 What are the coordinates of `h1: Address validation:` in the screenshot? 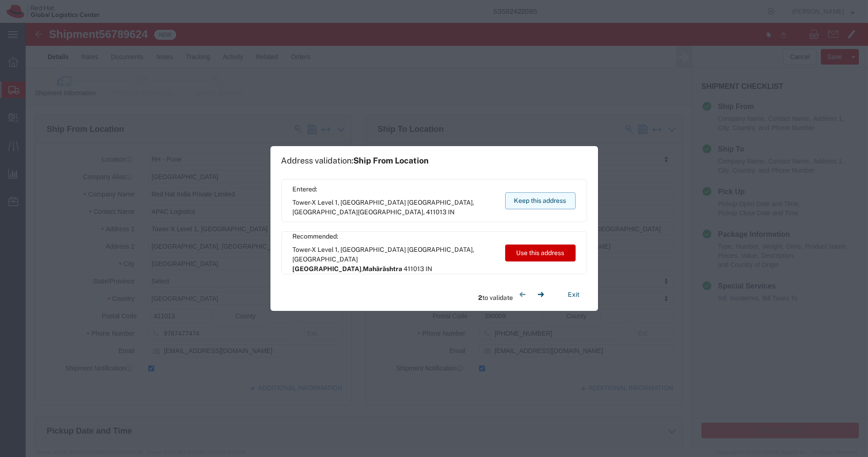 It's located at (355, 161).